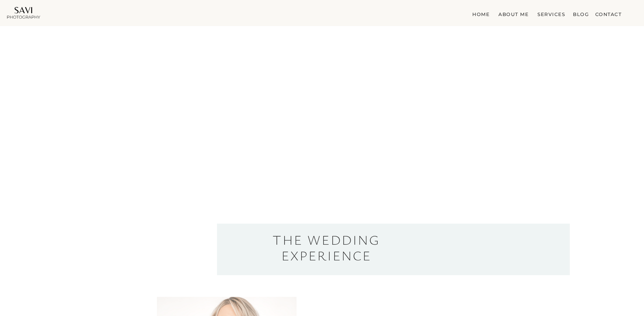 The width and height of the screenshot is (644, 316). What do you see at coordinates (480, 13) in the screenshot?
I see `a: home` at bounding box center [480, 13].